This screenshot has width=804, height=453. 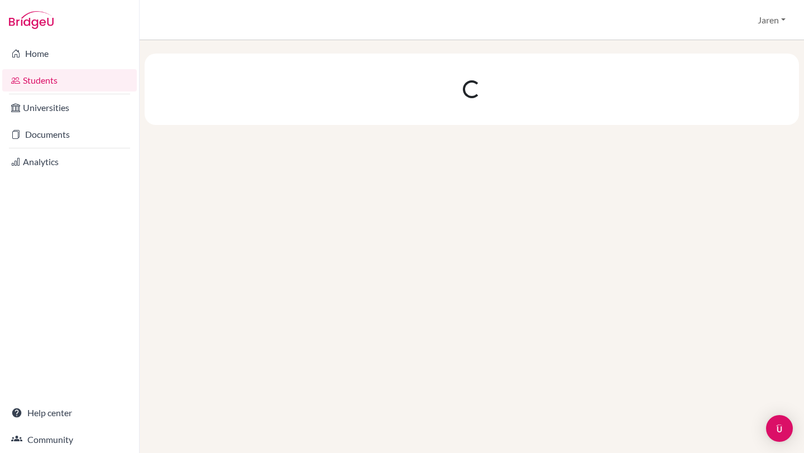 I want to click on a: Help center, so click(x=69, y=413).